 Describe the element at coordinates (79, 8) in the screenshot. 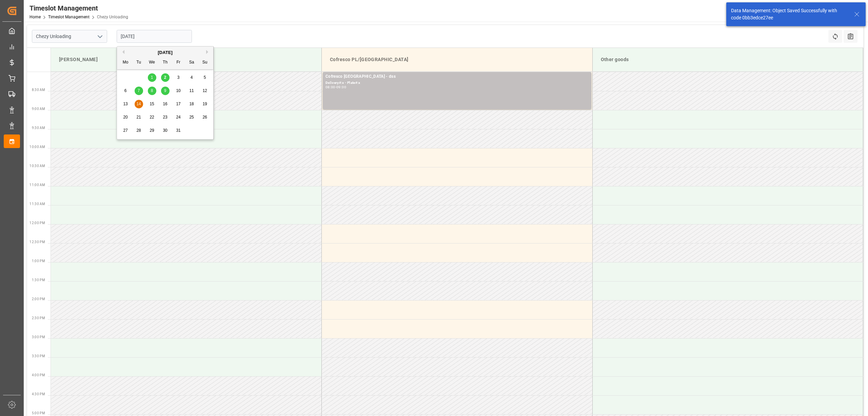

I see `div: Timeslot Management` at that location.